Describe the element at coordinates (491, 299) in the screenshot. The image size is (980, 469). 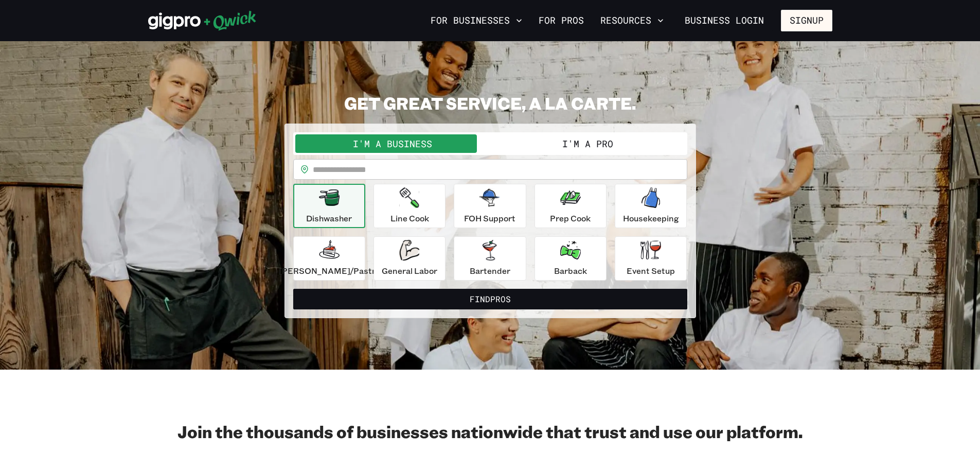
I see `button: FindPros` at that location.